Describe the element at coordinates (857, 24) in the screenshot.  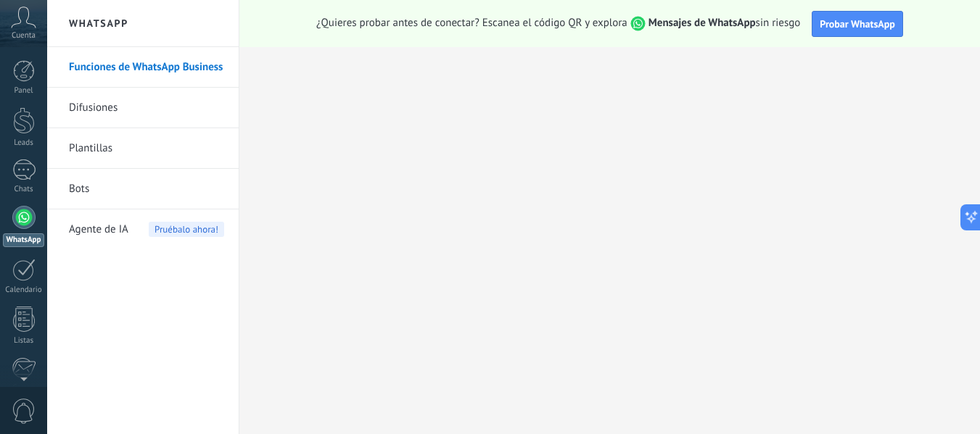
I see `button: Probar WhatsApp` at that location.